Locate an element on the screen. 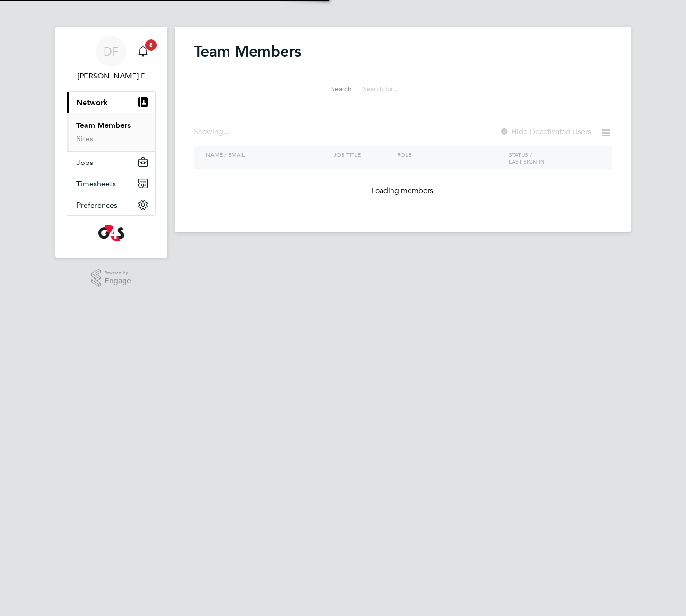 The image size is (686, 616). span: 8 is located at coordinates (151, 45).